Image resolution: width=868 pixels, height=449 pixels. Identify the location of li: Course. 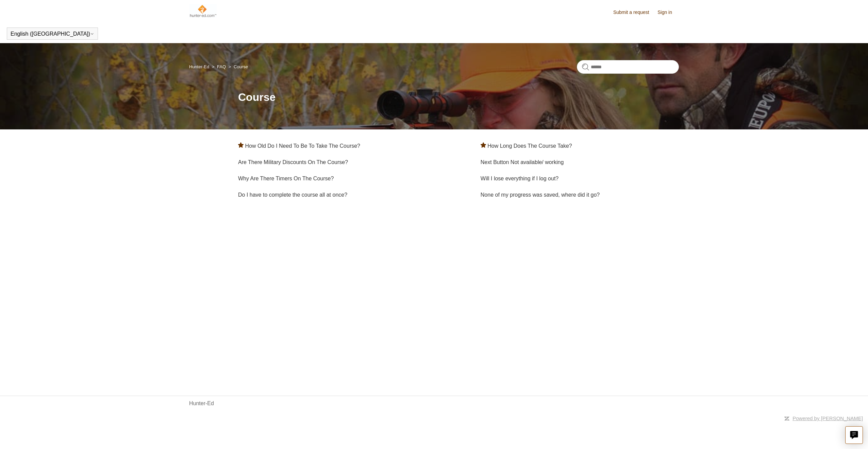
(238, 66).